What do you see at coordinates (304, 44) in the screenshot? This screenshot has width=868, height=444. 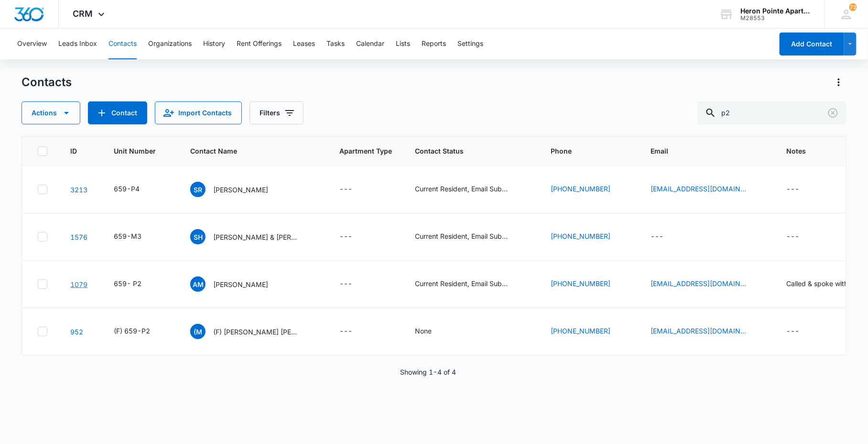 I see `button: Leases` at bounding box center [304, 44].